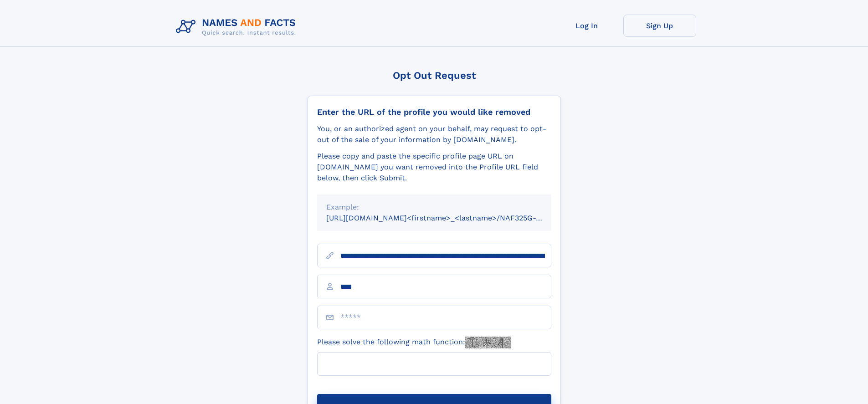  Describe the element at coordinates (414, 342) in the screenshot. I see `label: Please solve the following math function:` at that location.